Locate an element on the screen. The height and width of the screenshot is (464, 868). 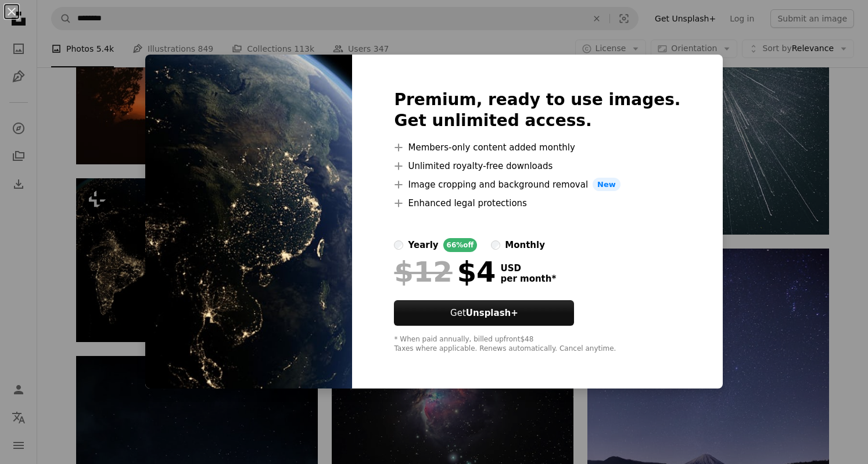
span: per month * is located at coordinates (528, 279).